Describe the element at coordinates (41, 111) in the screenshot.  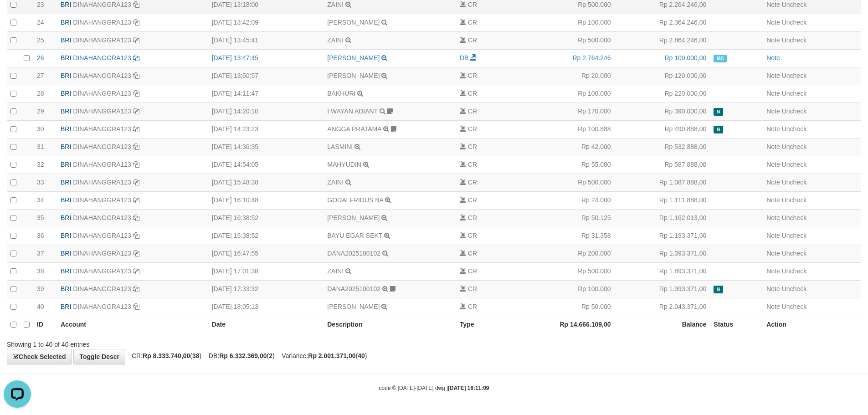
I see `span: 29` at that location.